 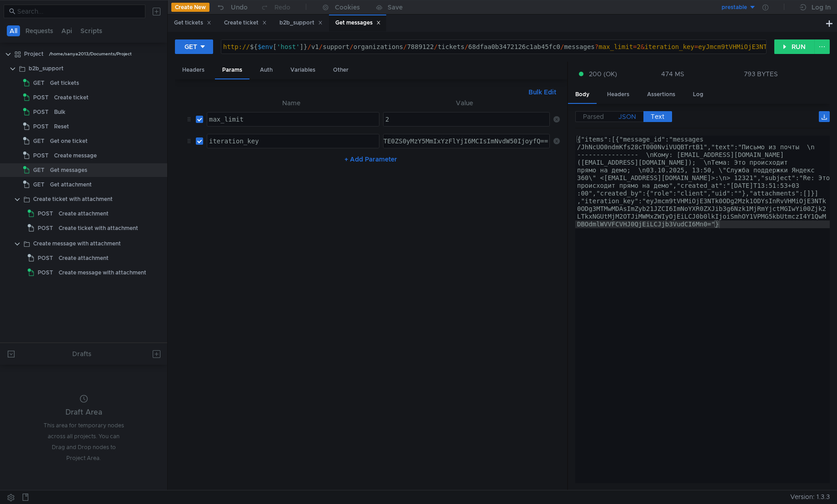 I want to click on div: Undo, so click(x=239, y=7).